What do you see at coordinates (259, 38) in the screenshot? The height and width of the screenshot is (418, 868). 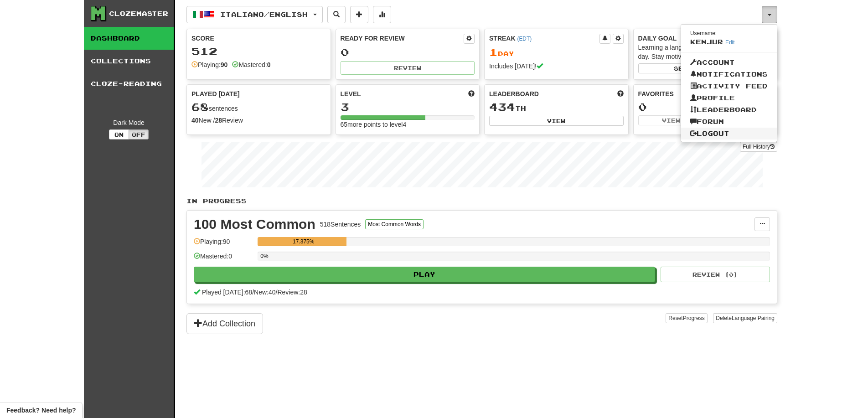 I see `div: Score` at bounding box center [259, 38].